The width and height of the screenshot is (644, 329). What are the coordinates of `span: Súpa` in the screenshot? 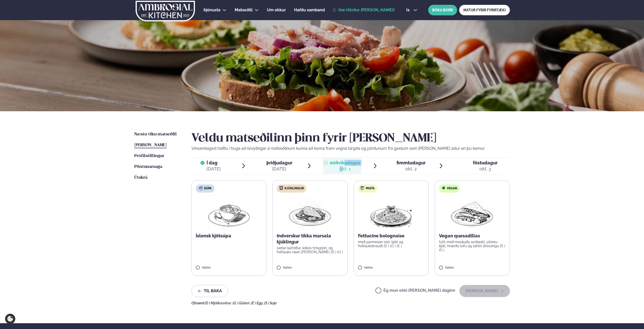 It's located at (208, 188).